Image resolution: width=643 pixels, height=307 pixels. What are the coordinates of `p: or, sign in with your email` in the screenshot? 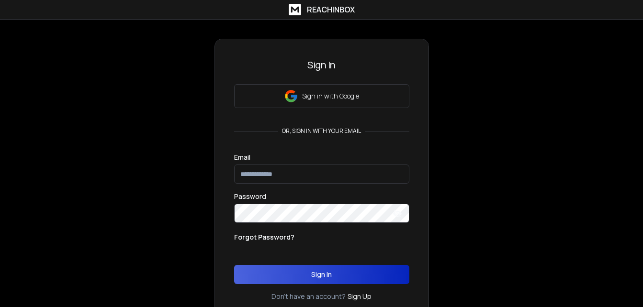 It's located at (321, 131).